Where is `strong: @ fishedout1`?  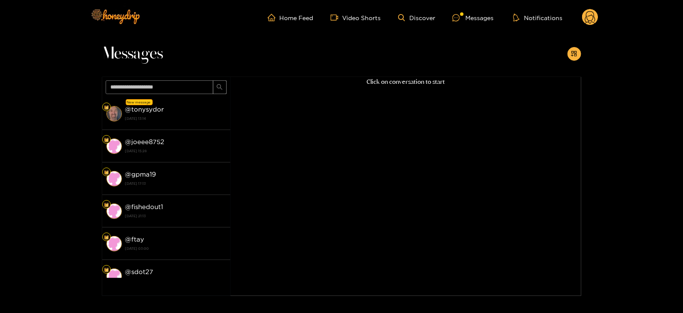 strong: @ fishedout1 is located at coordinates (144, 207).